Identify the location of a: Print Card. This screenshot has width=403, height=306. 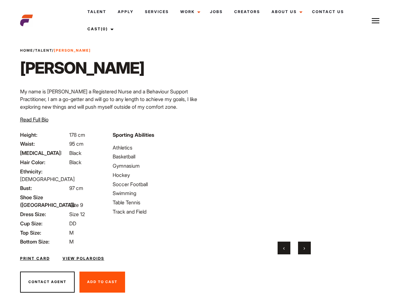
(35, 259).